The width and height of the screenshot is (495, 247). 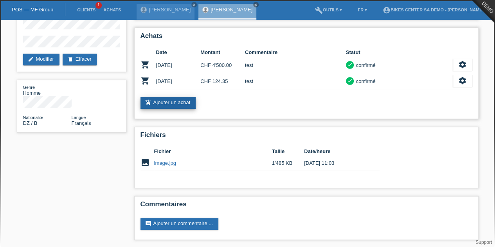 I want to click on i: delete, so click(x=70, y=59).